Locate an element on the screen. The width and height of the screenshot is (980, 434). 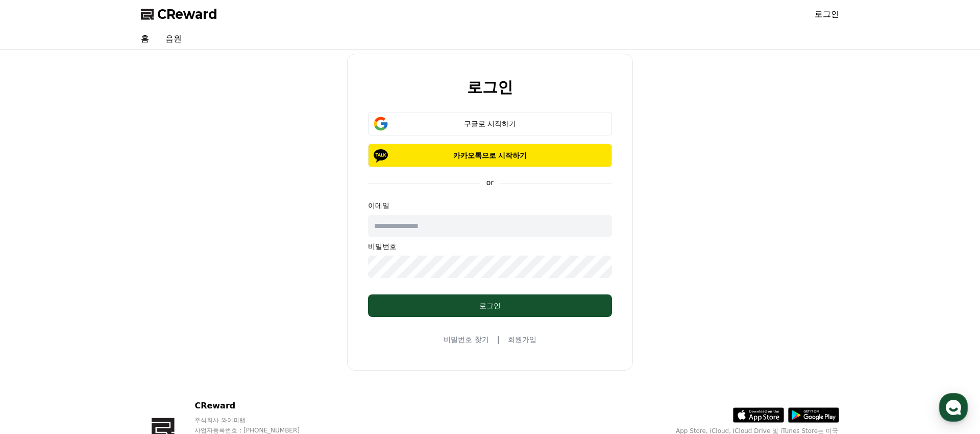
h2: 로그인 is located at coordinates (490, 87).